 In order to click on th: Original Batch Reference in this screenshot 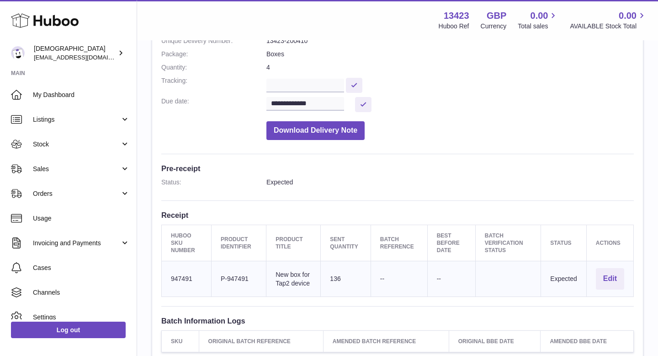, I will do `click(261, 341)`.